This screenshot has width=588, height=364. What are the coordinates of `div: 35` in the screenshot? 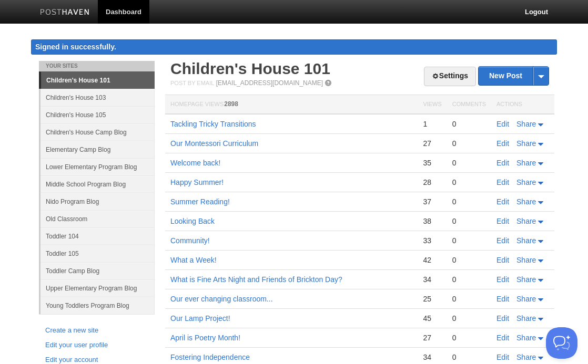 It's located at (431, 163).